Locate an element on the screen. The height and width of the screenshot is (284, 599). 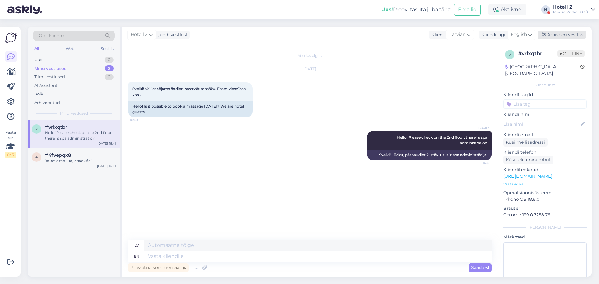
div: Minu vestlused is located at coordinates (51, 69).